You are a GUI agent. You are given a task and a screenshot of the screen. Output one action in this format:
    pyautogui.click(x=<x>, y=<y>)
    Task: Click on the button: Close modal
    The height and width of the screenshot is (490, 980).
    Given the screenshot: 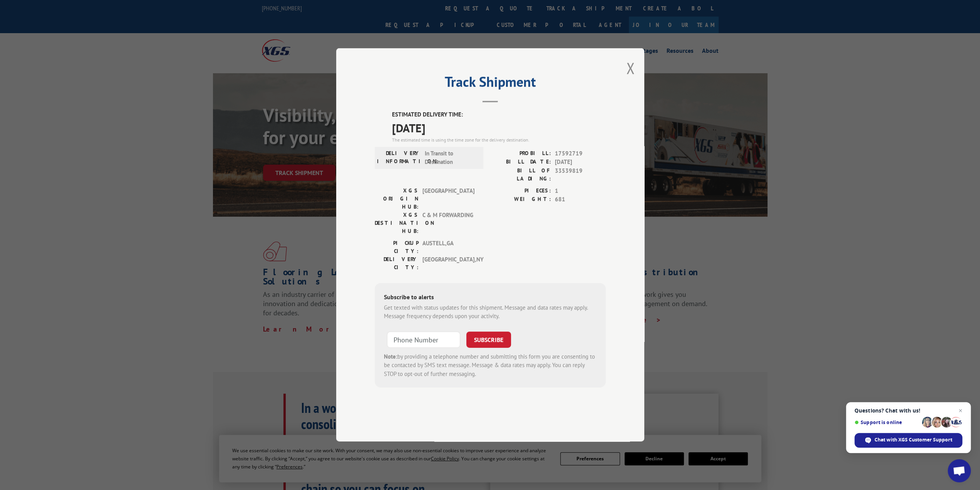 What is the action you would take?
    pyautogui.click(x=631, y=68)
    